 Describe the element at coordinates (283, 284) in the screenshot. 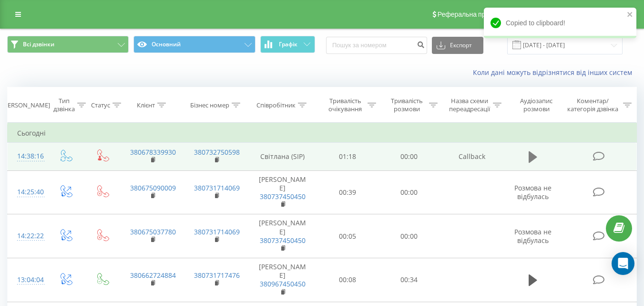

I see `a: 380967450450` at that location.